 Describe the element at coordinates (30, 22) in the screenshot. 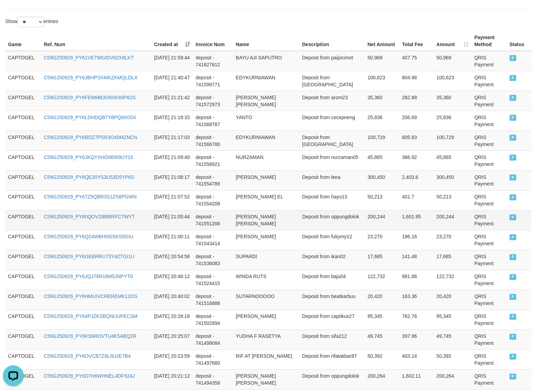

I see `select: Showentries` at that location.